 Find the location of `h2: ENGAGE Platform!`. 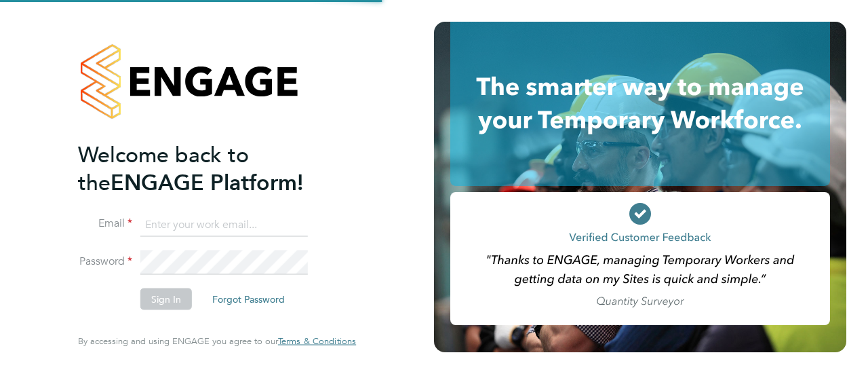

h2: ENGAGE Platform! is located at coordinates (210, 169).